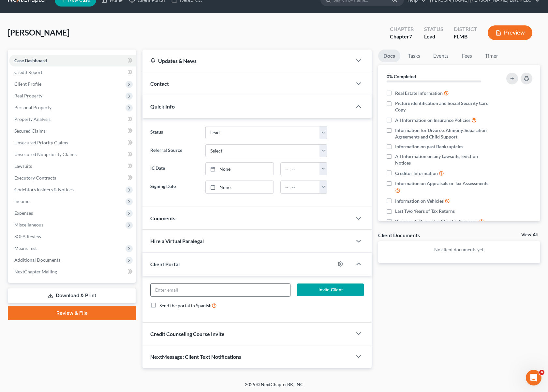 This screenshot has width=548, height=392. I want to click on span: Case Dashboard, so click(31, 60).